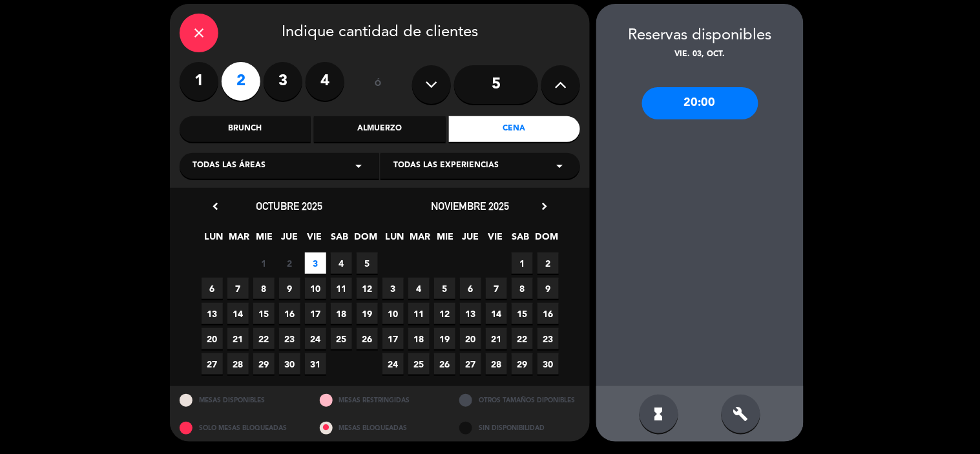 The width and height of the screenshot is (980, 454). Describe the element at coordinates (519, 428) in the screenshot. I see `div: SIN DISPONIBILIDAD` at that location.